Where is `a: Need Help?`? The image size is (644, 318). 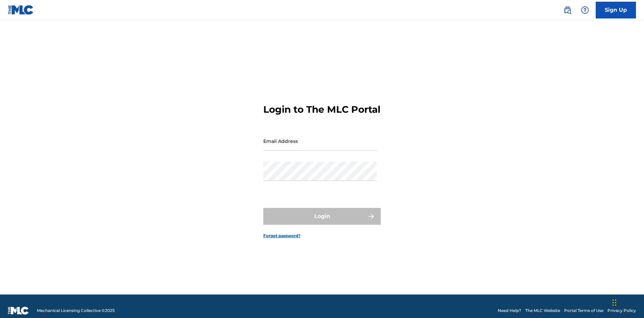
a: Need Help? is located at coordinates (510, 311).